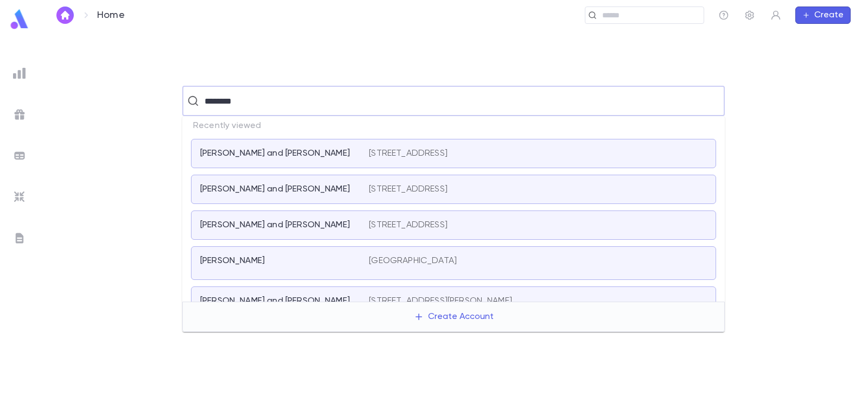  Describe the element at coordinates (19, 197) in the screenshot. I see `img: imports_grey.530a8a0e642e233f2baf0ef88e8c9fcb.svg` at that location.